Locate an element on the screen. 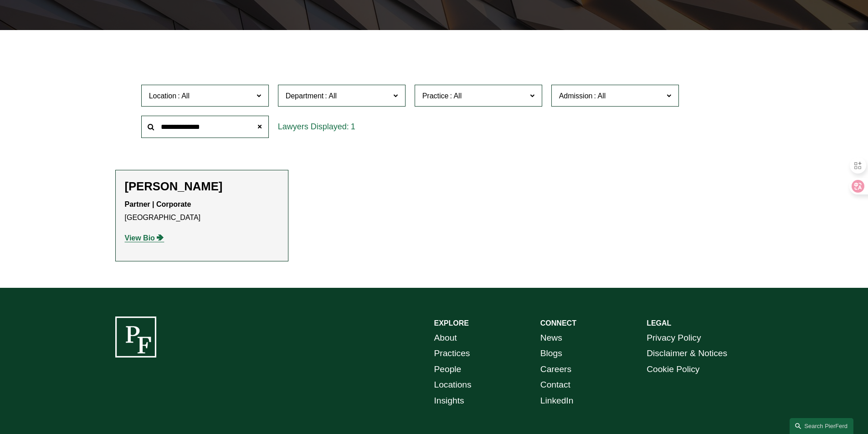  a: Locations is located at coordinates (453, 385).